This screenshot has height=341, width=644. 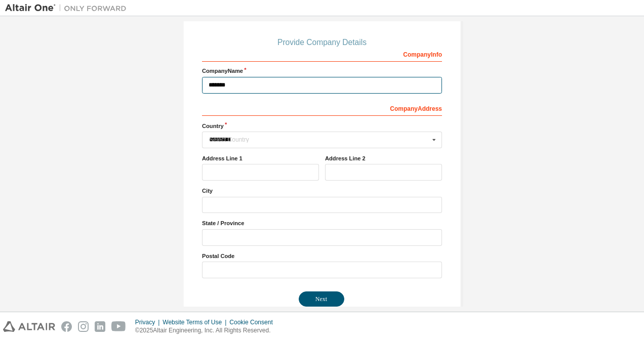 What do you see at coordinates (196, 322) in the screenshot?
I see `div: Website Terms of Use` at bounding box center [196, 322].